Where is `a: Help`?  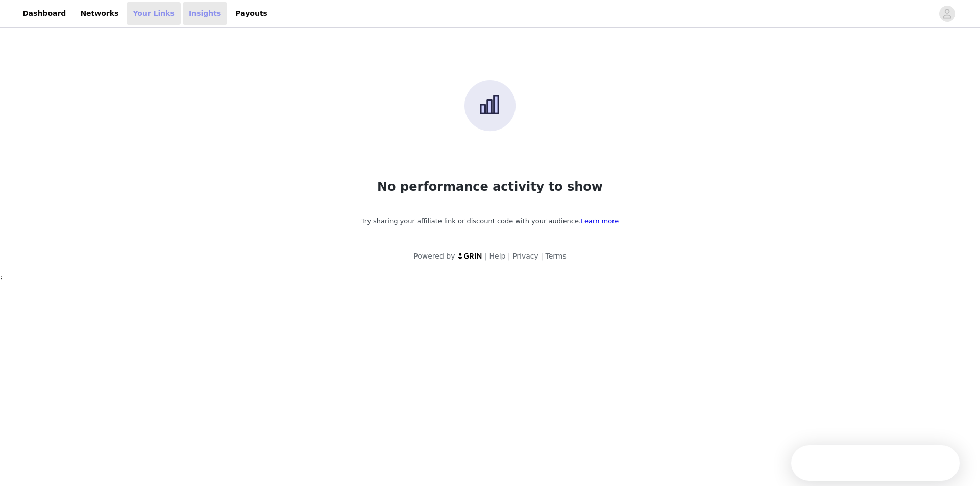 a: Help is located at coordinates (497, 256).